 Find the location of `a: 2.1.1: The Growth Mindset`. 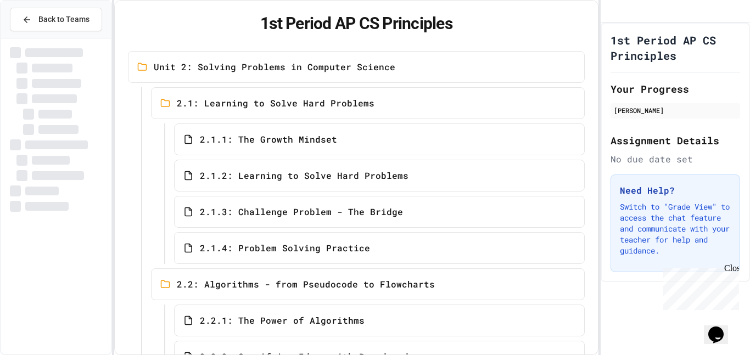

a: 2.1.1: The Growth Mindset is located at coordinates (379, 139).